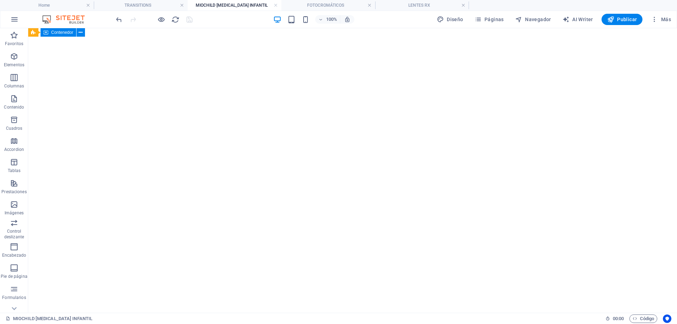 The width and height of the screenshot is (677, 324). I want to click on span: 00 00, so click(618, 319).